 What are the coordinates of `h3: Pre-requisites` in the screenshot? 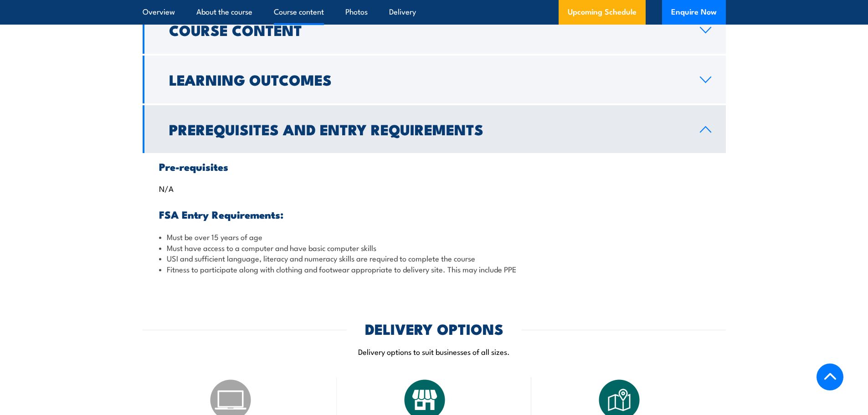 It's located at (434, 167).